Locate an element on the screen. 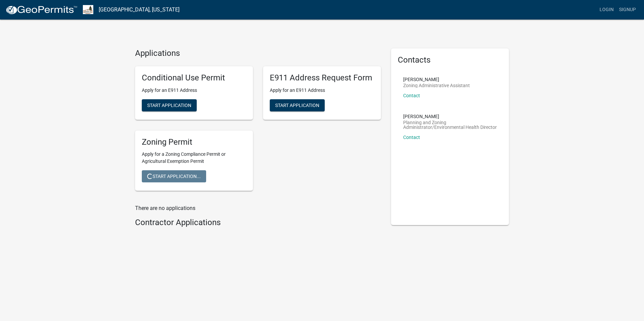 The width and height of the screenshot is (644, 321). p: There are no applications is located at coordinates (258, 208).